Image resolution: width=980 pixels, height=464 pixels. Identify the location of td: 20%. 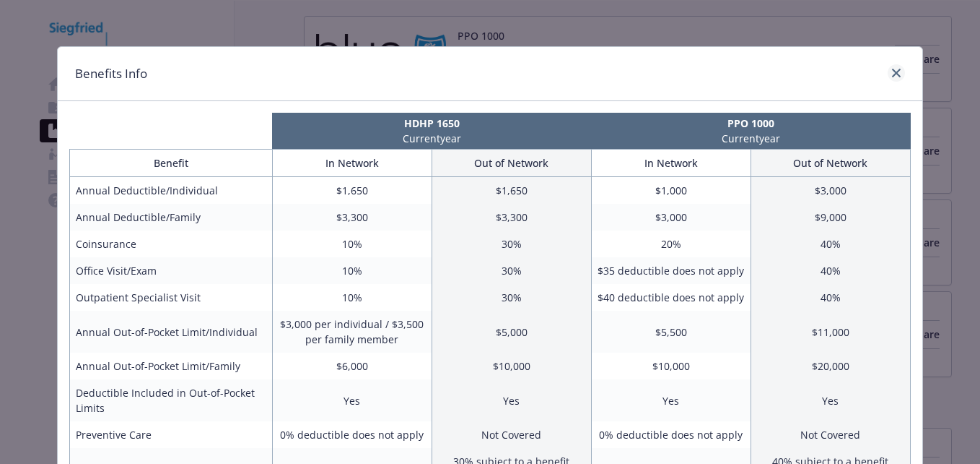
(671, 243).